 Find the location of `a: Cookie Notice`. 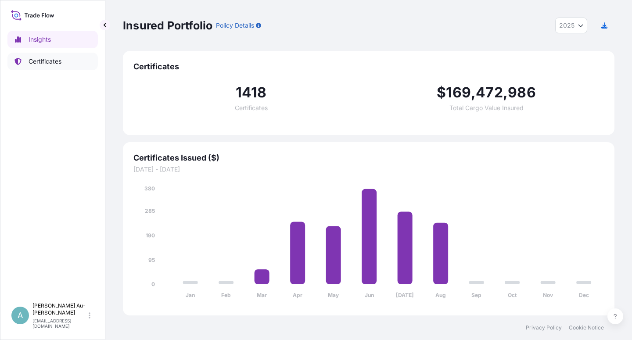

a: Cookie Notice is located at coordinates (586, 328).